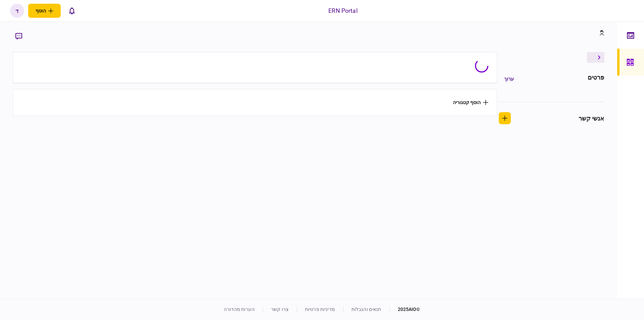  What do you see at coordinates (405, 309) in the screenshot?
I see `div: © 2025 AIO` at bounding box center [405, 309].